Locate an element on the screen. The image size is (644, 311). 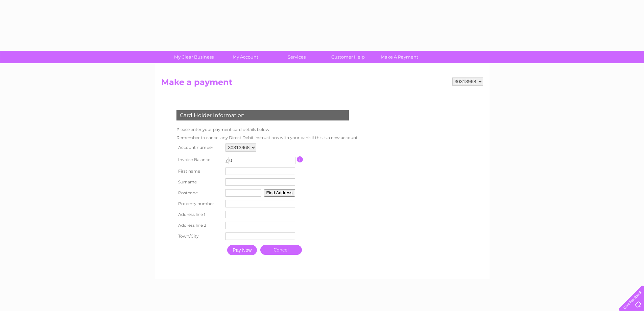
a: Make A Payment is located at coordinates (399, 57).